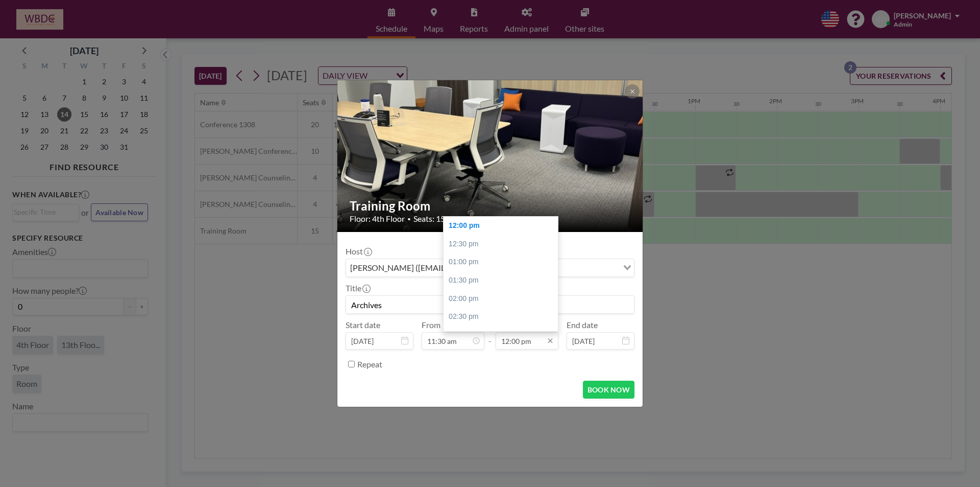 This screenshot has height=487, width=980. What do you see at coordinates (582, 325) in the screenshot?
I see `label: End date` at bounding box center [582, 325].